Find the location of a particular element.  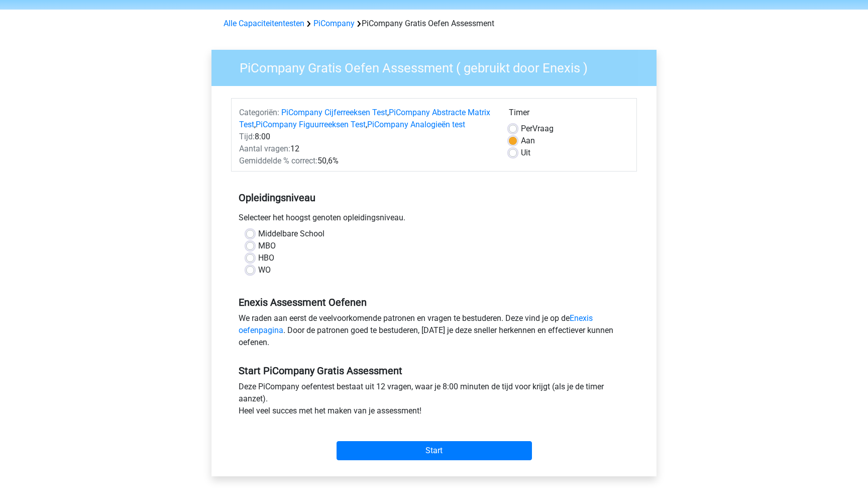

label: Middelbare School is located at coordinates (291, 234).